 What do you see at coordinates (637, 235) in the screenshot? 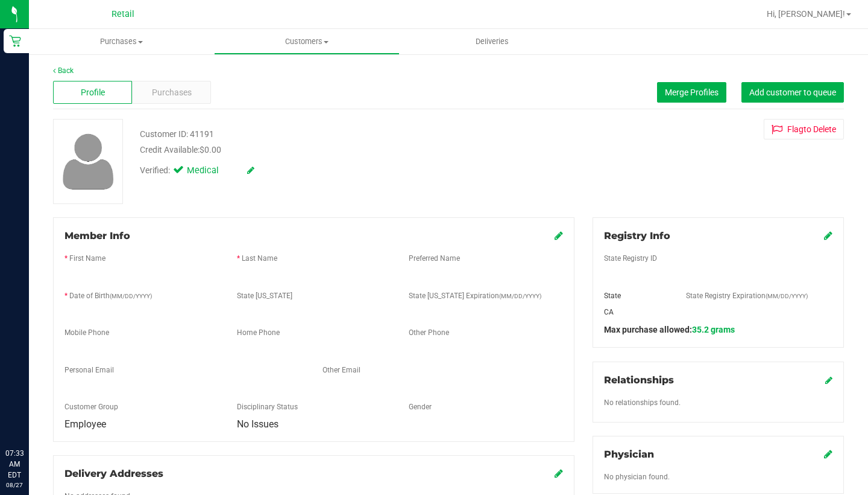
I see `span: Registry Info` at bounding box center [637, 235].